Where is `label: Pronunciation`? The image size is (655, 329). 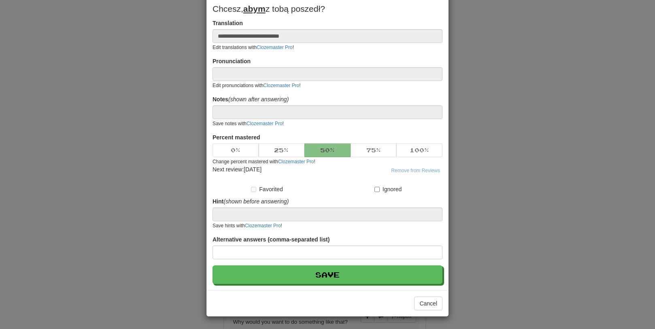 label: Pronunciation is located at coordinates (232, 61).